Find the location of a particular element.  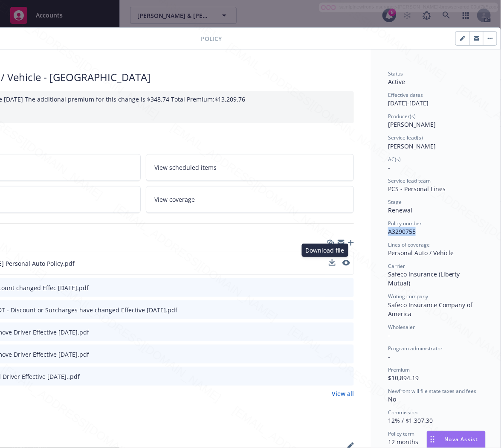

a: View scheduled items is located at coordinates (250, 167).